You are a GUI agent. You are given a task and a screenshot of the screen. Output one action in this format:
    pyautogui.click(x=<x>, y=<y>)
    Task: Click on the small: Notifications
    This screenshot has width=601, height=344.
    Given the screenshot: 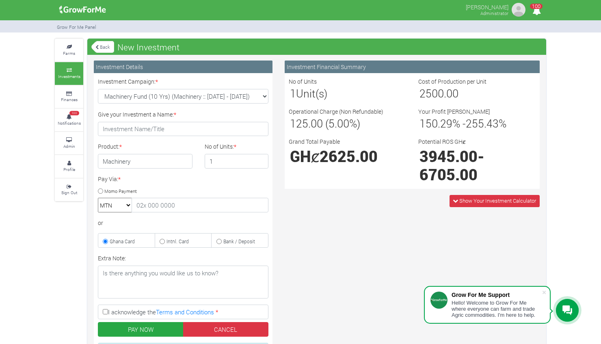 What is the action you would take?
    pyautogui.click(x=69, y=123)
    